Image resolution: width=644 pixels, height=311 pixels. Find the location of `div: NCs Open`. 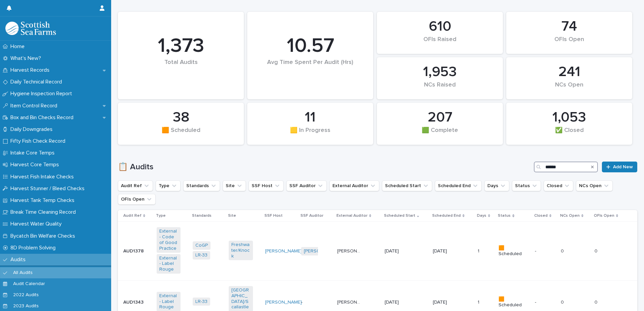

div: NCs Open is located at coordinates (569, 89).